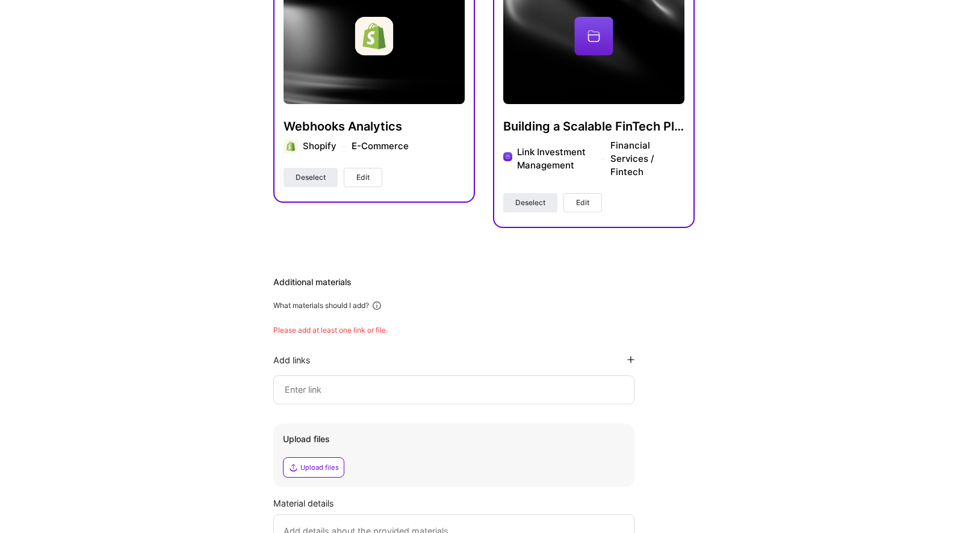 This screenshot has width=980, height=533. I want to click on input: Enter link, so click(453, 390).